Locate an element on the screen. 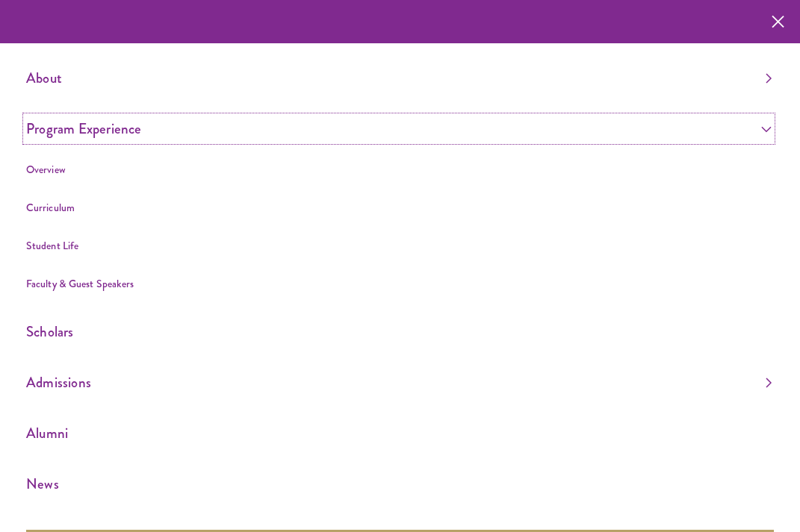 This screenshot has width=800, height=532. a: News is located at coordinates (399, 484).